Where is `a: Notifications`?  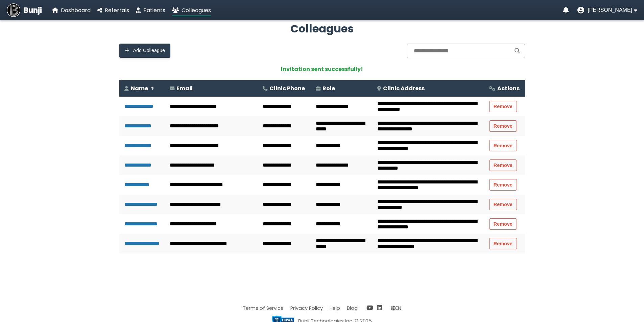
a: Notifications is located at coordinates (566, 10).